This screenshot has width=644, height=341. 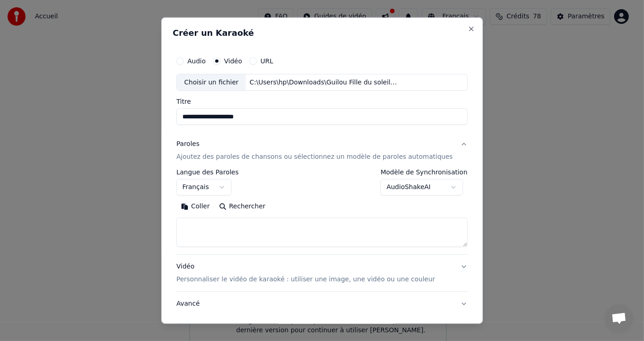 What do you see at coordinates (208, 172) in the screenshot?
I see `label: Langue des Paroles` at bounding box center [208, 172].